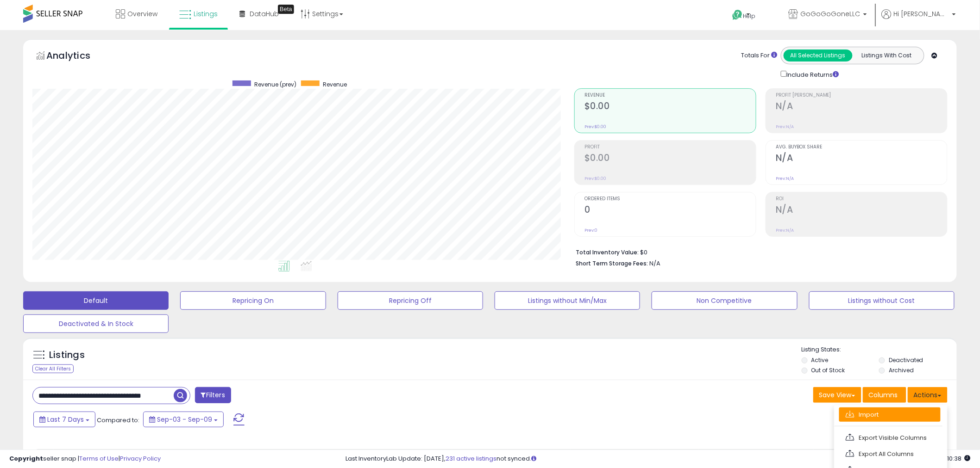  I want to click on button: Repricing Off, so click(410, 301).